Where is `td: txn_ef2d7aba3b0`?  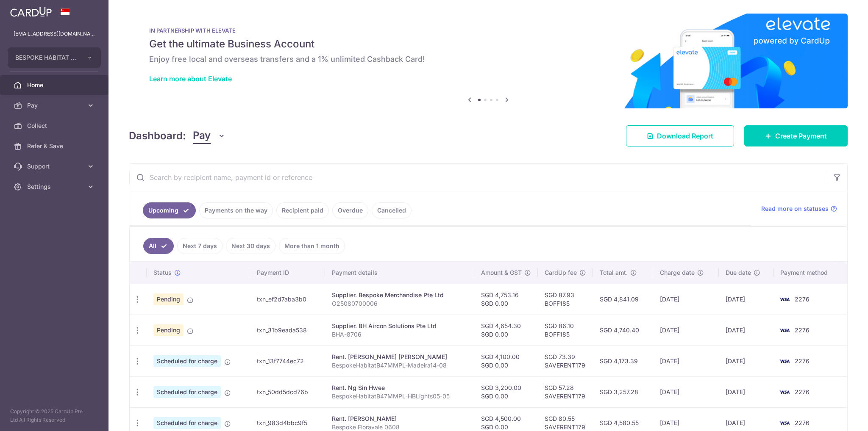 td: txn_ef2d7aba3b0 is located at coordinates (288, 299).